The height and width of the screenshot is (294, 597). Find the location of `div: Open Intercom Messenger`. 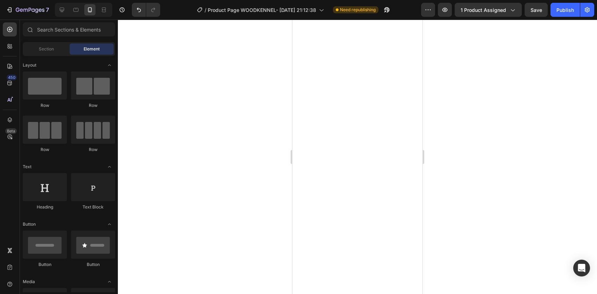

div: Open Intercom Messenger is located at coordinates (582, 268).